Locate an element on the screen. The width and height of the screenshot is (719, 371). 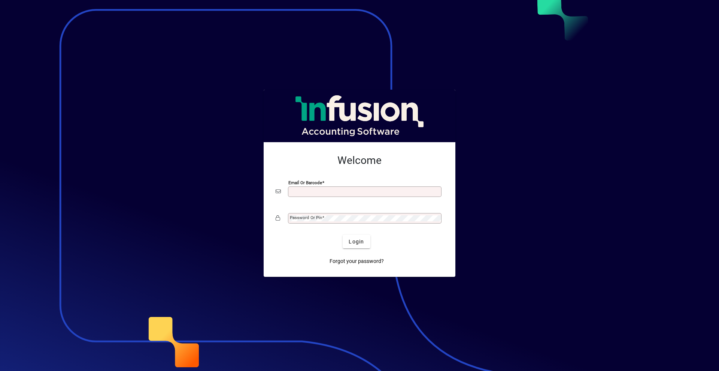
mat-label: Password or Pin is located at coordinates (306, 217).